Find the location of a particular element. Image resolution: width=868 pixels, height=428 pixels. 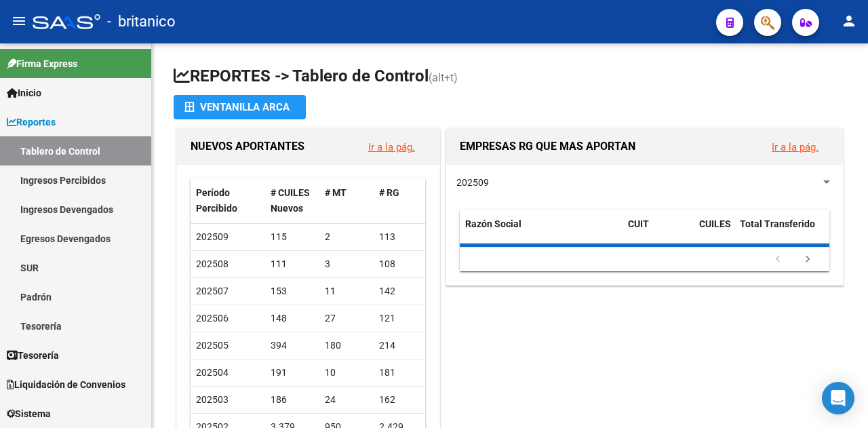

div: 186 is located at coordinates (292, 399).